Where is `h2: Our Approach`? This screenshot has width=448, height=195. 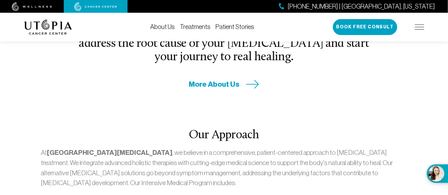 h2: Our Approach is located at coordinates (224, 136).